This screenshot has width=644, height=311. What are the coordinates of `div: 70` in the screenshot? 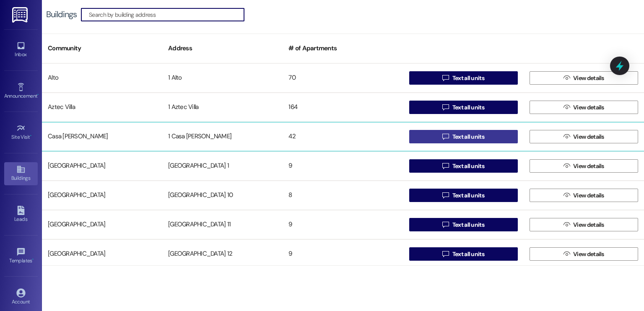 It's located at (342, 78).